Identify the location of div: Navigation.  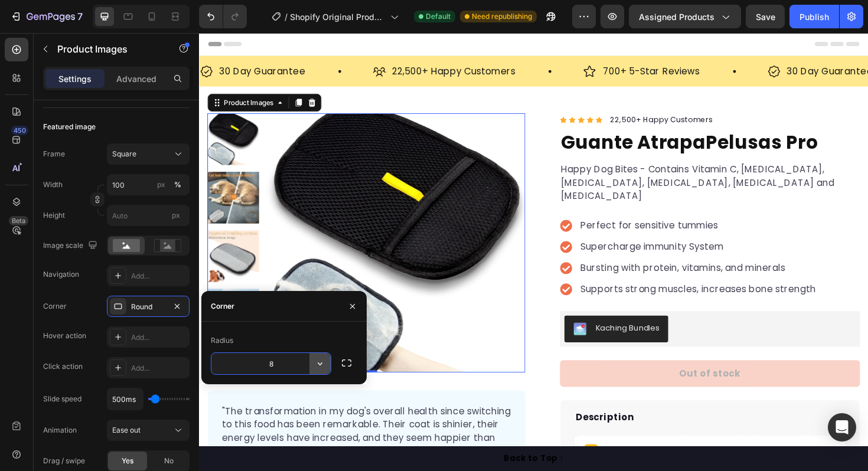
(61, 274).